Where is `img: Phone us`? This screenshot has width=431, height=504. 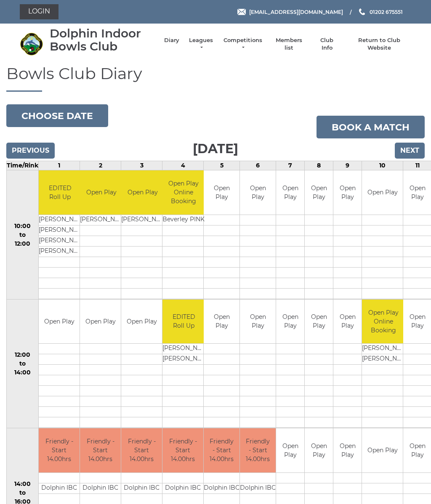
img: Phone us is located at coordinates (362, 12).